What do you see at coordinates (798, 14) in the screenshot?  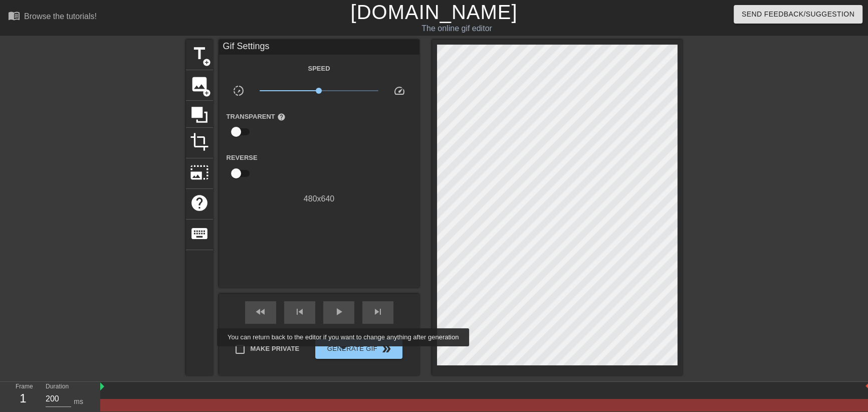 I see `span: Send Feedback/Suggestion` at bounding box center [798, 14].